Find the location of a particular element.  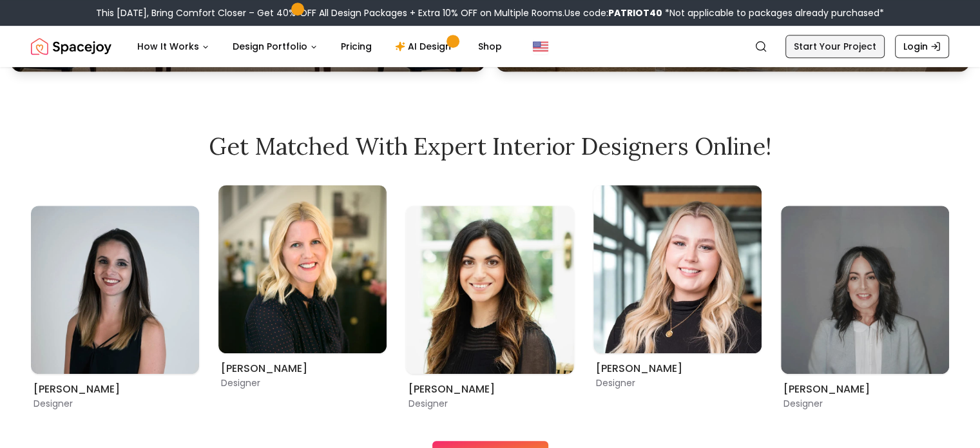

a: Pricing is located at coordinates (356, 46).